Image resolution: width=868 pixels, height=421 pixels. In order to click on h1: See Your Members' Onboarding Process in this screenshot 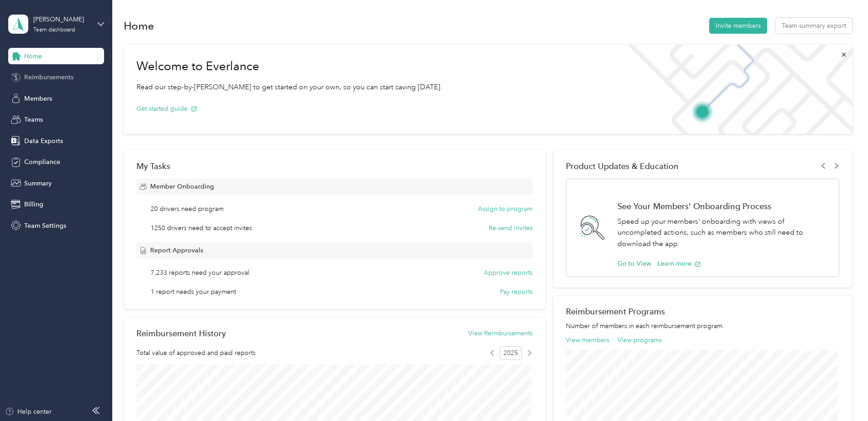, I will do `click(723, 206)`.